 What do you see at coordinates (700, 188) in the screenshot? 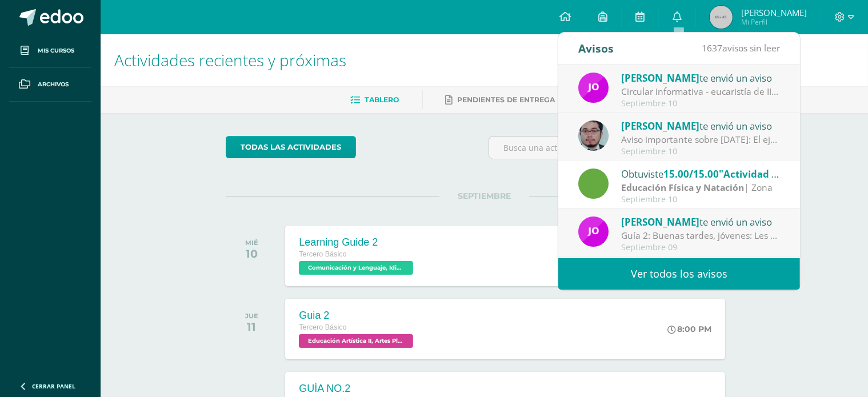
I see `div: | Zona` at bounding box center [700, 188].